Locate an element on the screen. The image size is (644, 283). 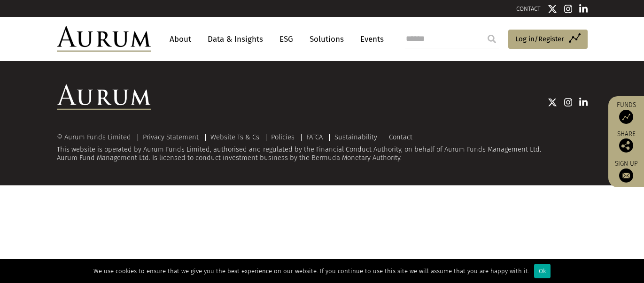
a: Funds is located at coordinates (626, 112).